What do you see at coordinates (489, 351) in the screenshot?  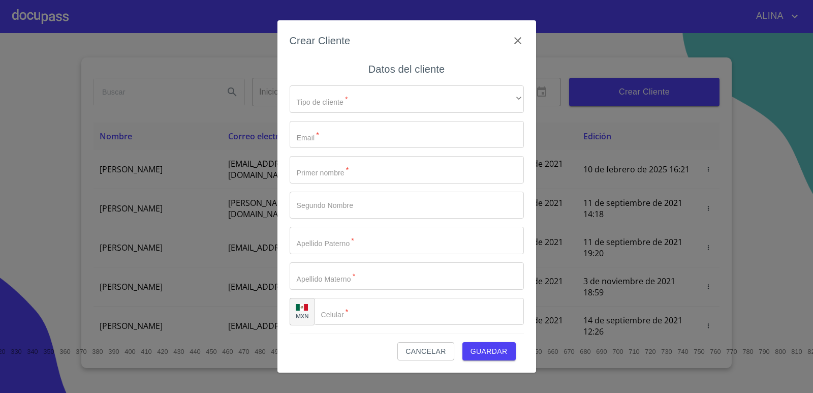 I see `button: Guardar` at bounding box center [489, 351].